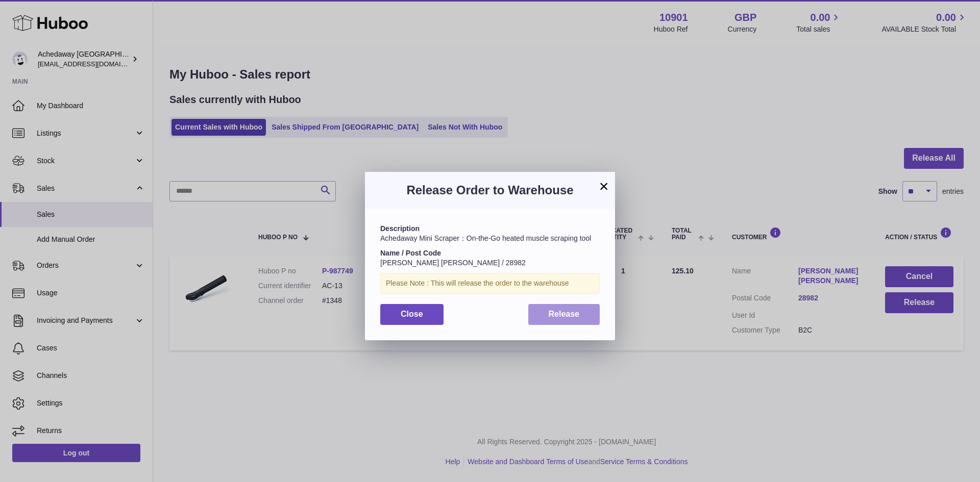 The image size is (980, 482). Describe the element at coordinates (412, 314) in the screenshot. I see `button: Close` at that location.